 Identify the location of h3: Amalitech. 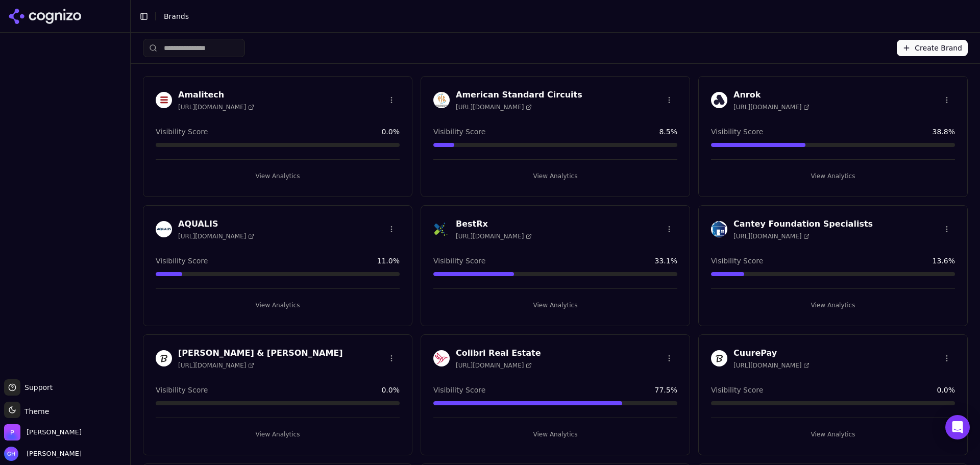
(216, 95).